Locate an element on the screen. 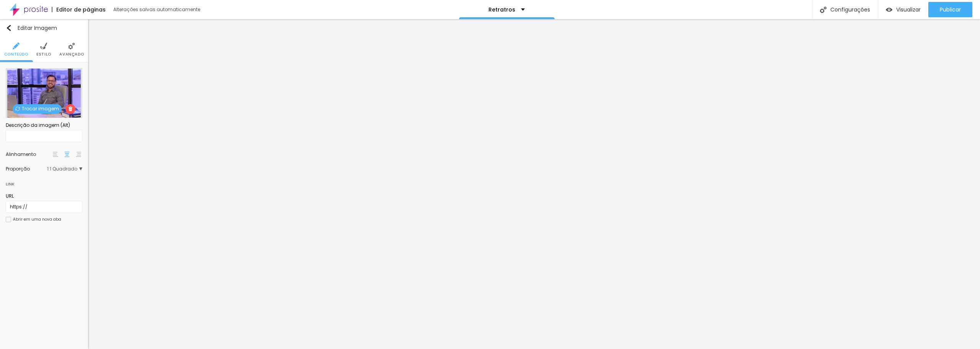  span: Avançado is located at coordinates (72, 55).